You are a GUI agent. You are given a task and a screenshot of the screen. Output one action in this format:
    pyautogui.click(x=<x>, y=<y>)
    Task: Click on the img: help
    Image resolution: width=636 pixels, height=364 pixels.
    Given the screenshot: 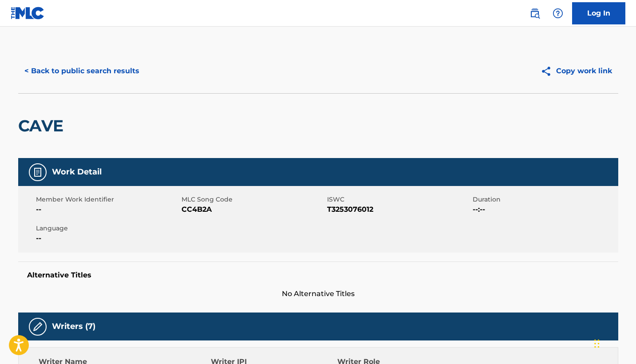 What is the action you would take?
    pyautogui.click(x=558, y=13)
    